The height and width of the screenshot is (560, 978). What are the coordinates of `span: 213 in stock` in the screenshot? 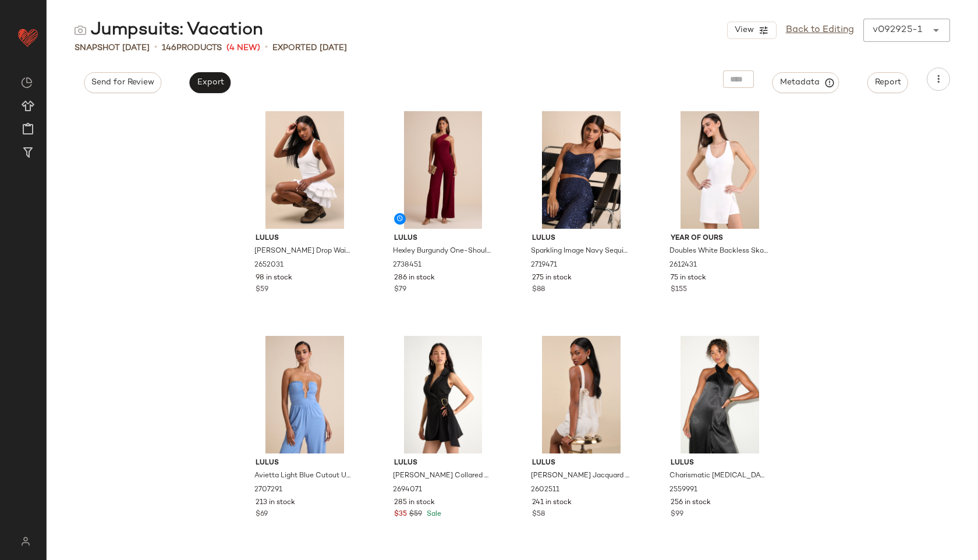 It's located at (275, 503).